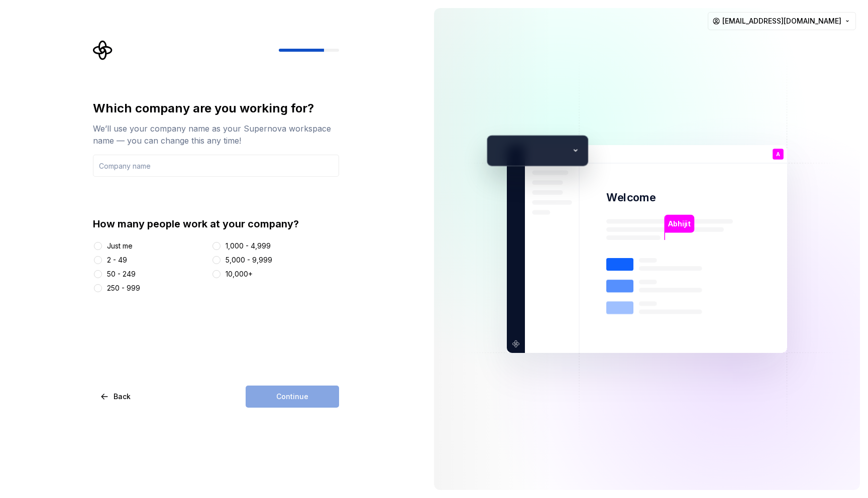 The image size is (868, 498). What do you see at coordinates (778, 154) in the screenshot?
I see `p: A` at bounding box center [778, 154].